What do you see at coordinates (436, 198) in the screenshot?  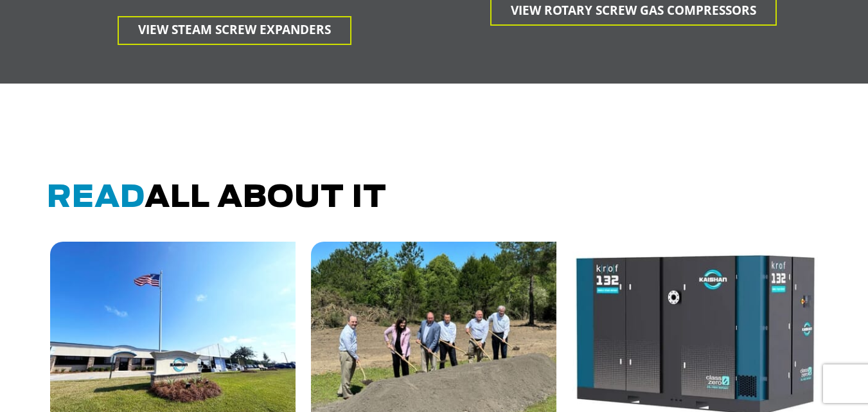 I see `h2: all about it` at bounding box center [436, 198].